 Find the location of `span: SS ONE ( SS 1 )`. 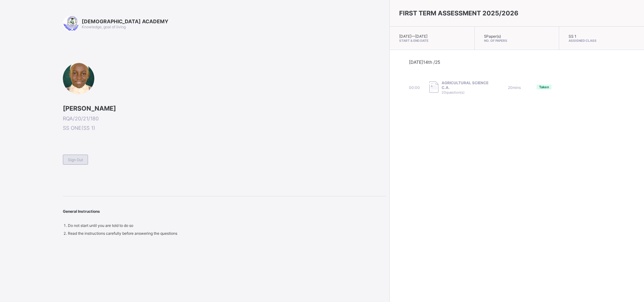

span: SS ONE ( SS 1 ) is located at coordinates (224, 128).